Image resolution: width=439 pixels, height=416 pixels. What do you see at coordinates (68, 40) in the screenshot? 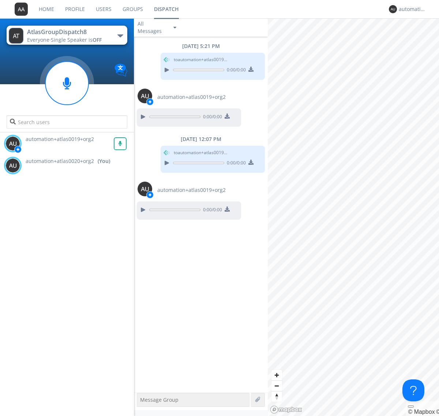
I see `div: Everyone ·` at bounding box center [68, 40].